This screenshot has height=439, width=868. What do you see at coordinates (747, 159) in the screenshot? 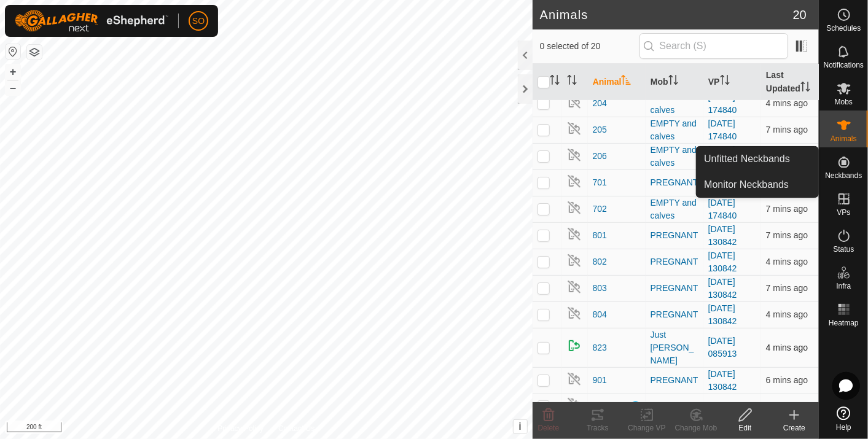
I see `span: Unfitted Neckbands` at bounding box center [747, 159].